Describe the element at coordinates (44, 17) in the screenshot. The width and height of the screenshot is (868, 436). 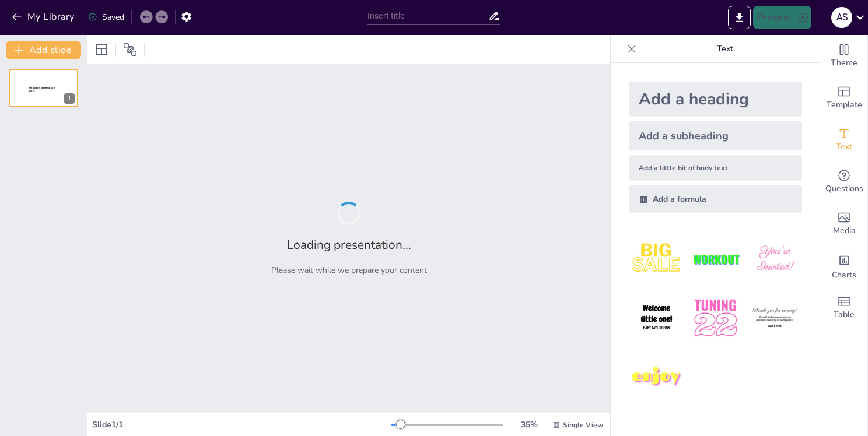
I see `button: My Library` at that location.